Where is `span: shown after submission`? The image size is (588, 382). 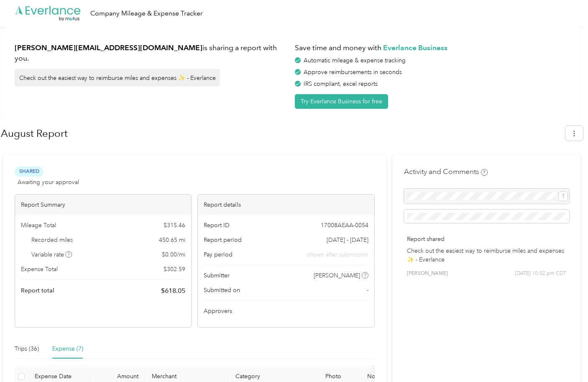
span: shown after submission is located at coordinates (338, 255).